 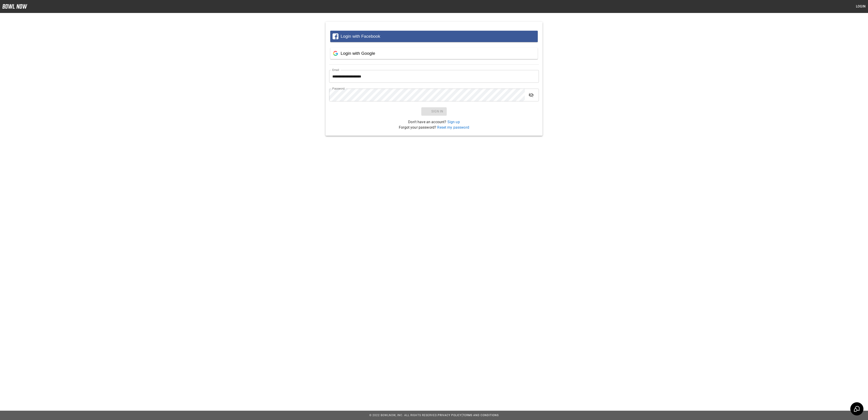 What do you see at coordinates (481, 415) in the screenshot?
I see `a: Terms and Conditions` at bounding box center [481, 415].